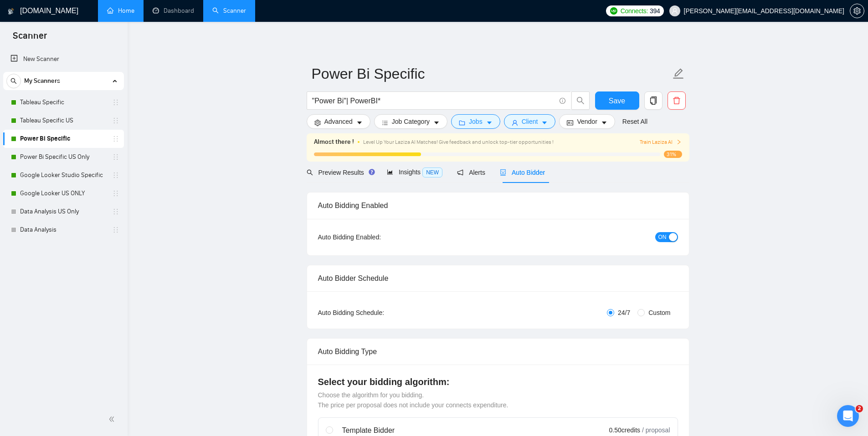 This screenshot has width=868, height=436. Describe the element at coordinates (63, 121) in the screenshot. I see `a: Tableau Specific US` at that location.